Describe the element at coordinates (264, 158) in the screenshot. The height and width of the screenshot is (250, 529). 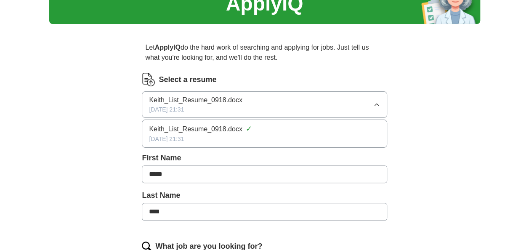
I see `label: First Name` at that location.